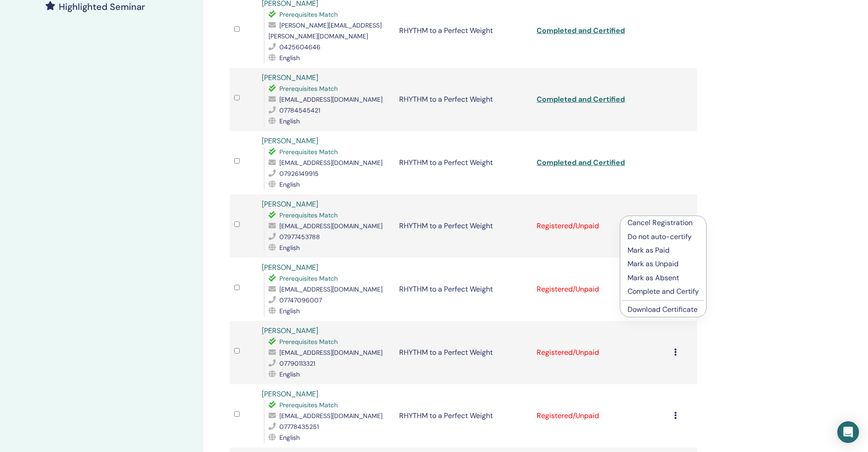  Describe the element at coordinates (299, 174) in the screenshot. I see `span: 07926149915` at that location.